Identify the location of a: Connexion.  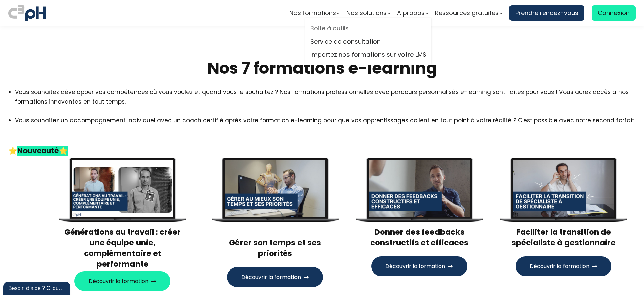
(614, 13).